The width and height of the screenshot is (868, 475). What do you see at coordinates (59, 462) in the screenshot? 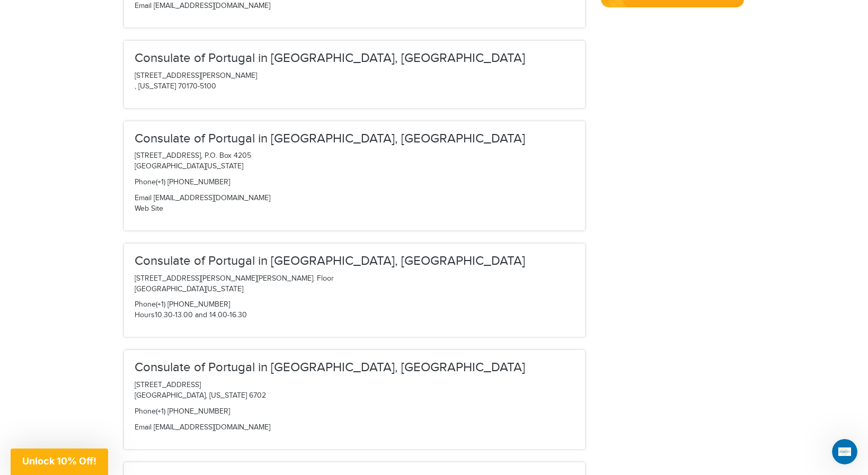
I see `div: Unlock 10% Off!` at bounding box center [59, 462].